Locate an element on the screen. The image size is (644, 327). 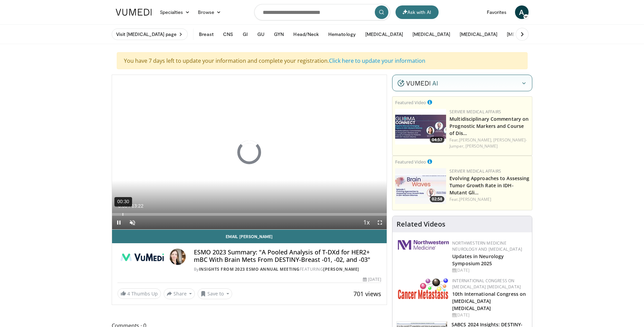
button: Hematology is located at coordinates (342, 34).